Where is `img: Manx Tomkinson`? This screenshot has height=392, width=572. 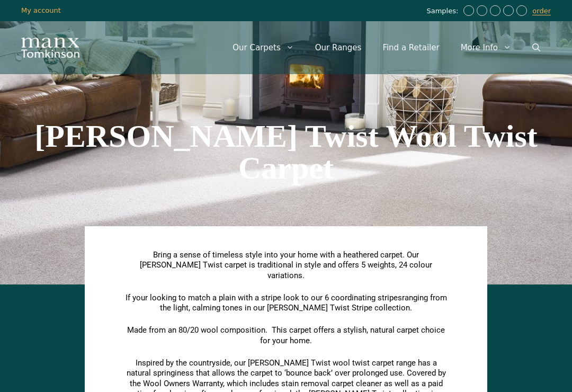 img: Manx Tomkinson is located at coordinates (51, 48).